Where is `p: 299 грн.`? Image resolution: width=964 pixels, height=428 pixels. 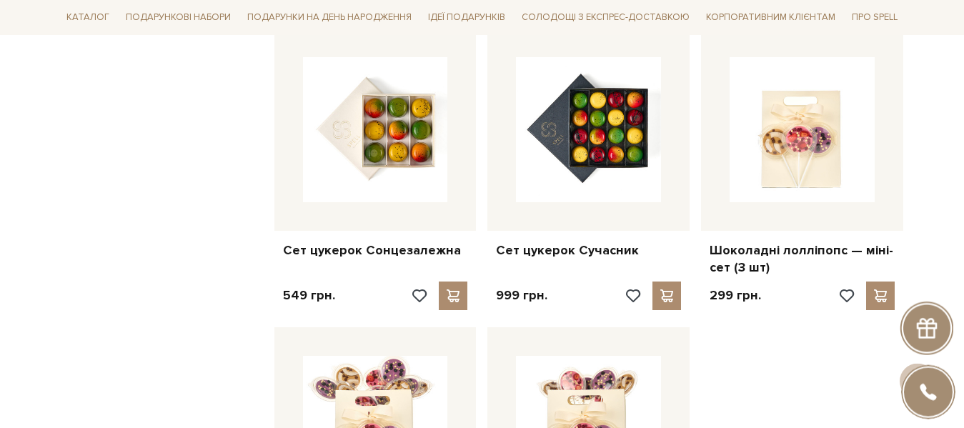 p: 299 грн. is located at coordinates (735, 295).